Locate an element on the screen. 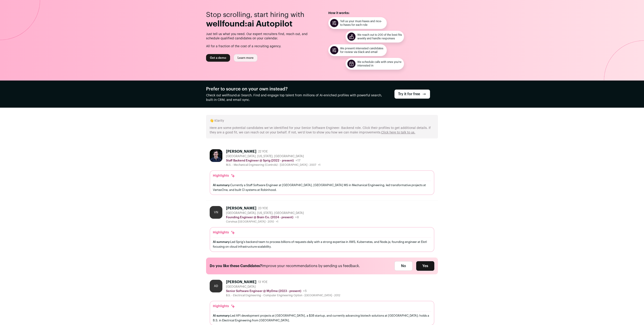  button: Yes is located at coordinates (425, 266).